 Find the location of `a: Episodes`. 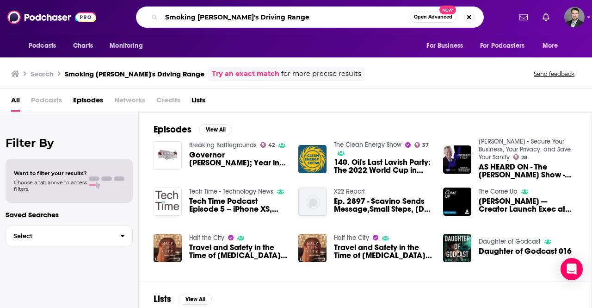

a: Episodes is located at coordinates (88, 102).